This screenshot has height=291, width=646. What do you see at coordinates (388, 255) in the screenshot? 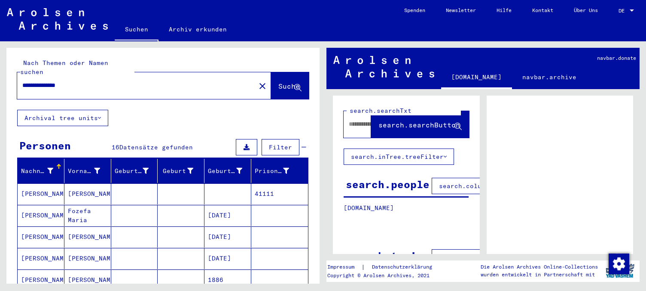
I see `div: search.topics` at bounding box center [388, 255].